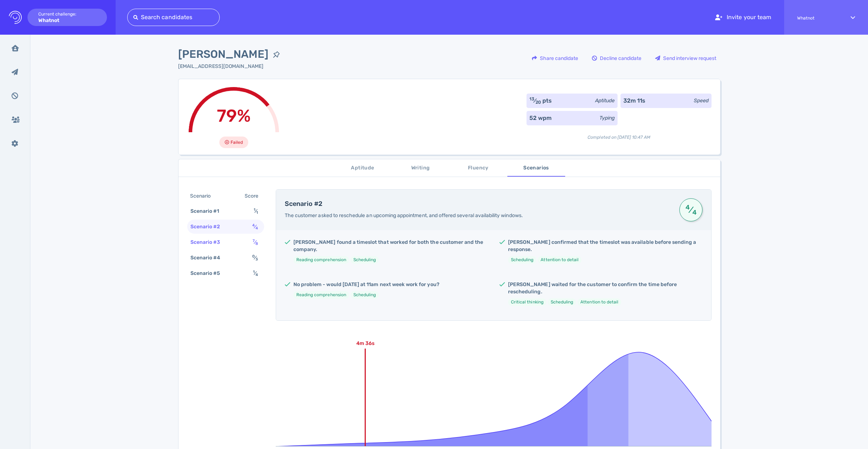 The width and height of the screenshot is (868, 449). What do you see at coordinates (421, 168) in the screenshot?
I see `span: Writing` at bounding box center [421, 168].